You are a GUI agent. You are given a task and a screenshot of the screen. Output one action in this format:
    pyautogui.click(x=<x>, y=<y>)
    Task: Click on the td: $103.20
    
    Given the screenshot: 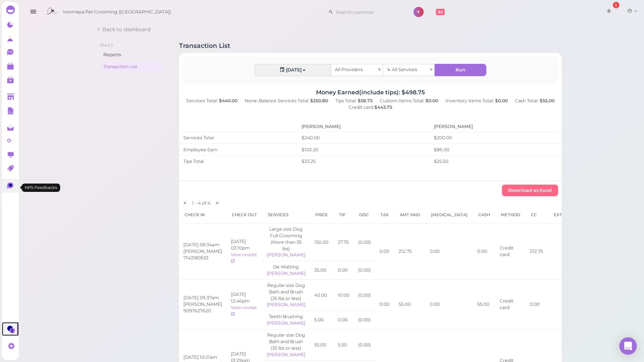 What is the action you would take?
    pyautogui.click(x=363, y=150)
    